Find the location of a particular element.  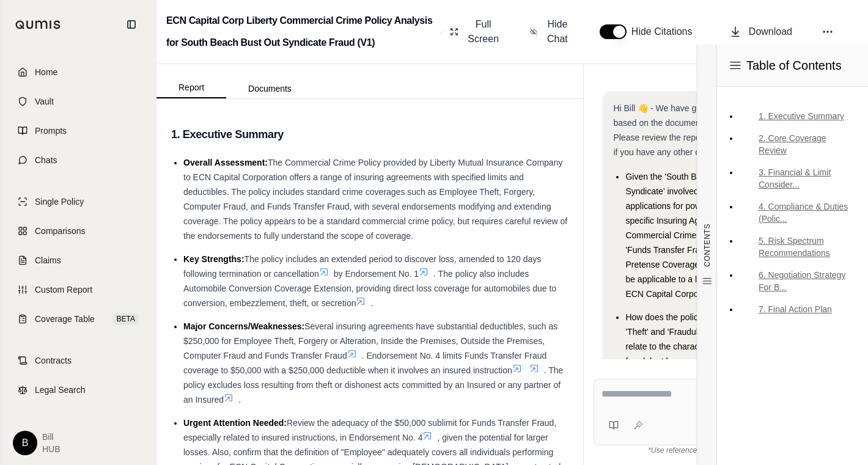

span: Prompts is located at coordinates (51, 131).